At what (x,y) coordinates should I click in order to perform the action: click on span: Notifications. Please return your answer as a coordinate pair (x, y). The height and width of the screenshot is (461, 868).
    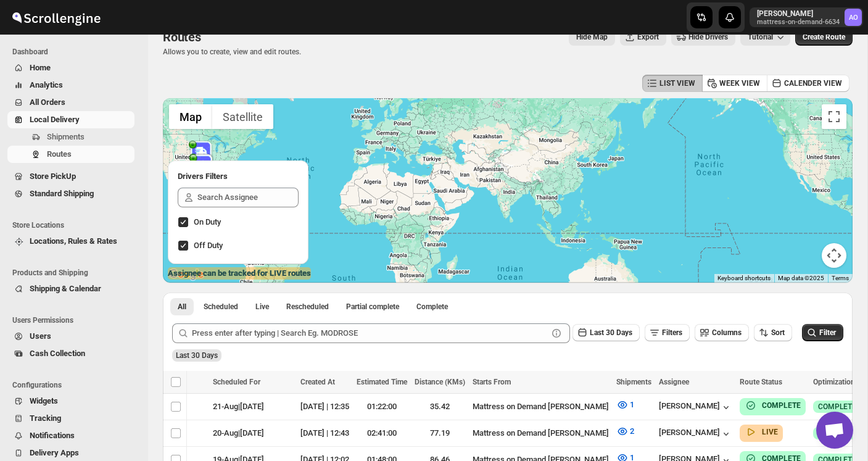
    Looking at the image, I should click on (52, 435).